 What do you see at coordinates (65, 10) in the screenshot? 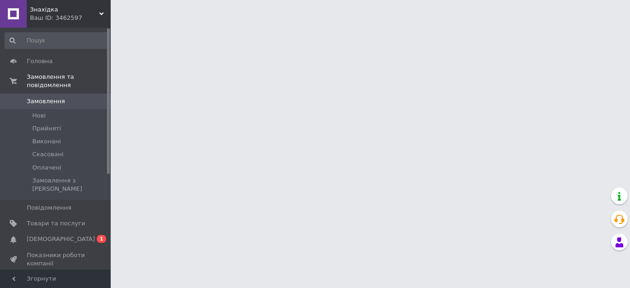
I see `span: Знахідка` at bounding box center [65, 10].